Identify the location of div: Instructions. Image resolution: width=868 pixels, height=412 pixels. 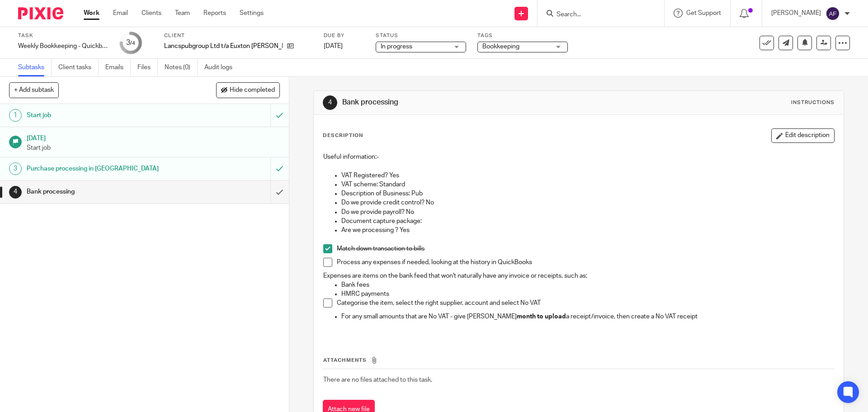
(813, 103).